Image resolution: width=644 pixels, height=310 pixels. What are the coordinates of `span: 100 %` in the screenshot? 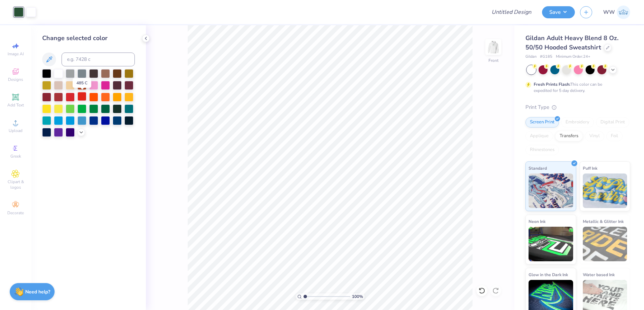 It's located at (357, 297).